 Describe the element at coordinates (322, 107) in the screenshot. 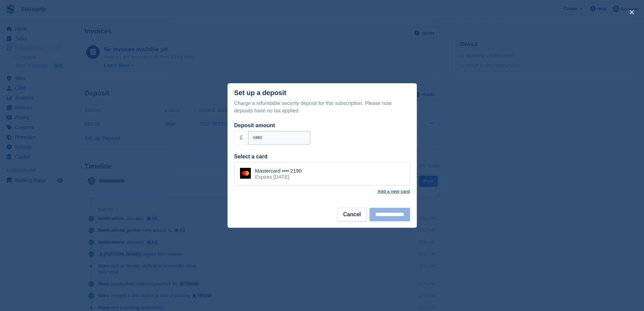

I see `p: Charge a refundable security deposit for this subscription. Please note deposits have no tax appl...` at that location.